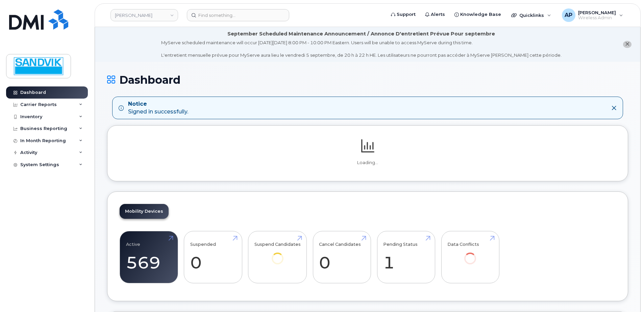 The width and height of the screenshot is (644, 312). Describe the element at coordinates (158, 108) in the screenshot. I see `div: Signed in successfully.` at that location.